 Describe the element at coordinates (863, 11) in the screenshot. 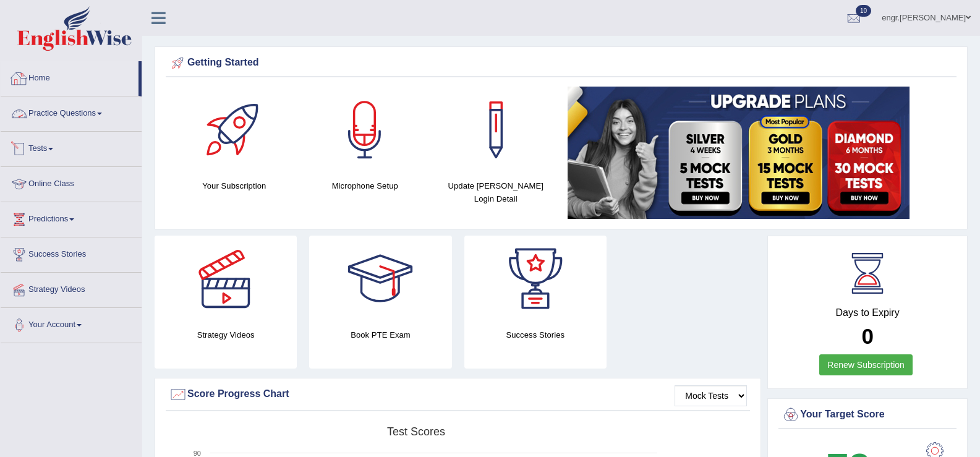

I see `span: 10` at that location.